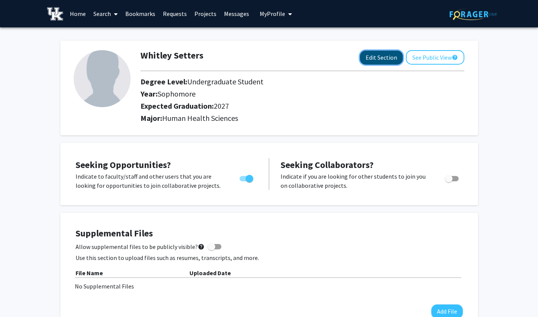 Image resolution: width=538 pixels, height=317 pixels. Describe the element at coordinates (435, 57) in the screenshot. I see `button: See Public View` at that location.